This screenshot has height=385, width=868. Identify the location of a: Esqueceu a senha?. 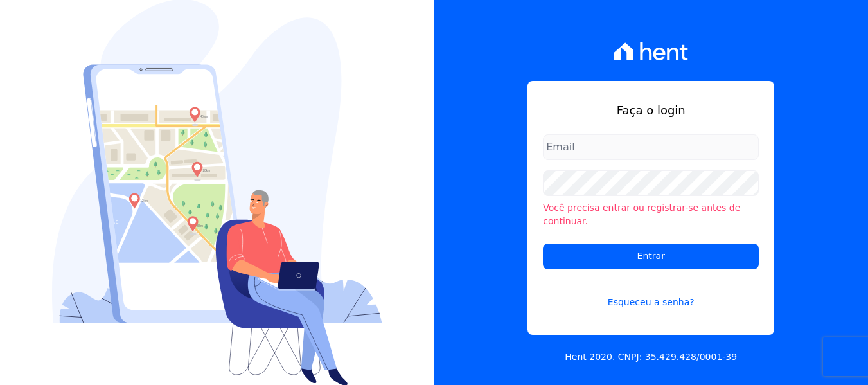
(651, 295).